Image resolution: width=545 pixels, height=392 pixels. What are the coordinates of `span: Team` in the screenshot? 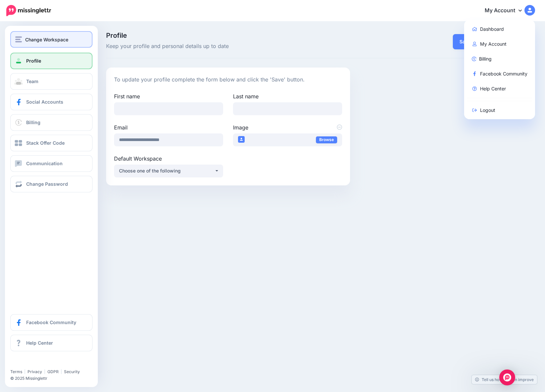 It's located at (33, 81).